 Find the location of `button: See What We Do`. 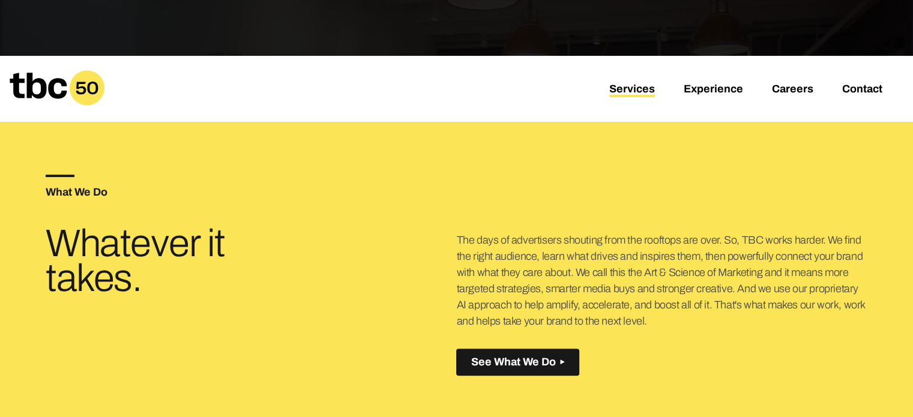

button: See What We Do is located at coordinates (517, 362).